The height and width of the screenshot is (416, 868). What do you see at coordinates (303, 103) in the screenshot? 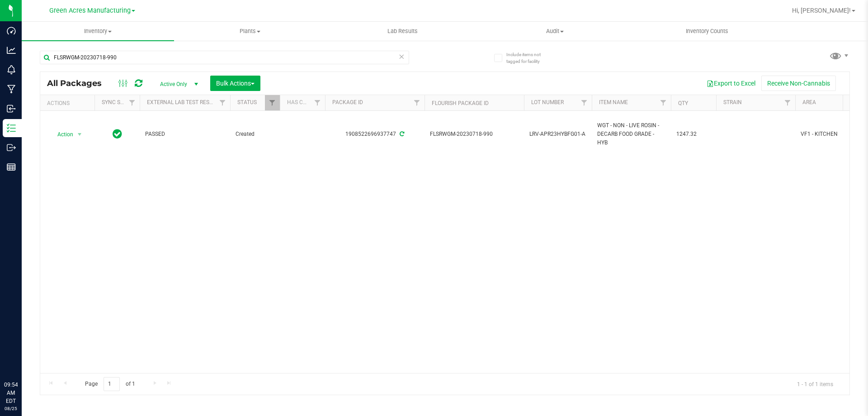
I see `th: Has COA` at bounding box center [303, 103].